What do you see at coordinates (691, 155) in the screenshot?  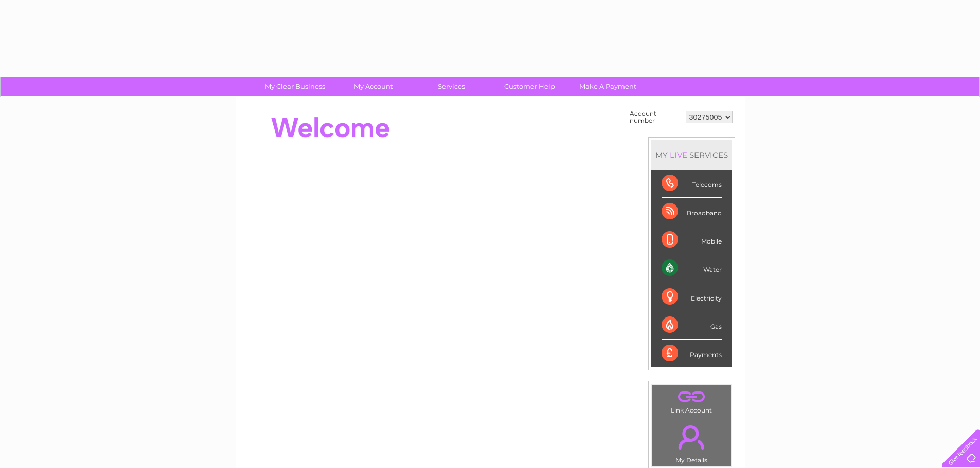 I see `div: MY SERVICES` at bounding box center [691, 155].